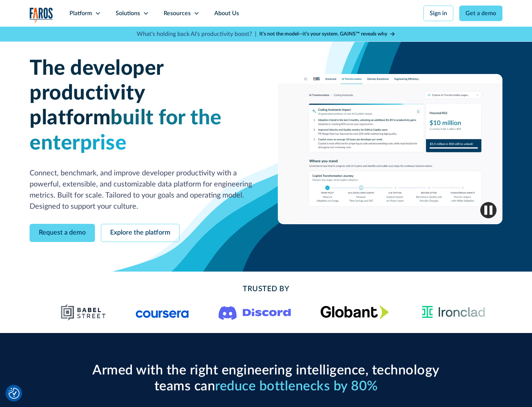 The height and width of the screenshot is (407, 532). Describe the element at coordinates (140, 233) in the screenshot. I see `a: Explore the platform` at that location.